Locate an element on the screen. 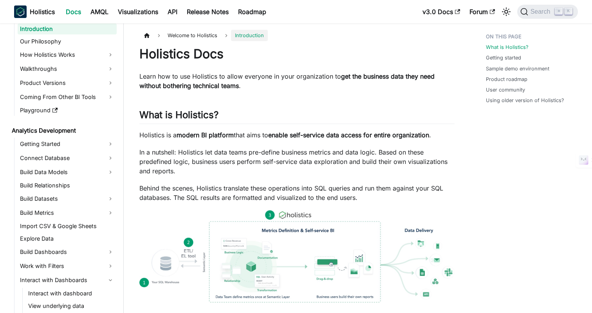 The width and height of the screenshot is (592, 313). a: Interact with Dashboards is located at coordinates (67, 280).